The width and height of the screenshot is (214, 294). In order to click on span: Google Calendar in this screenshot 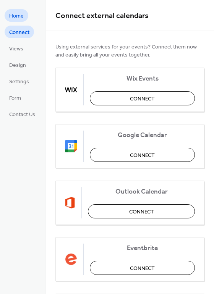, I will do `click(142, 135)`.